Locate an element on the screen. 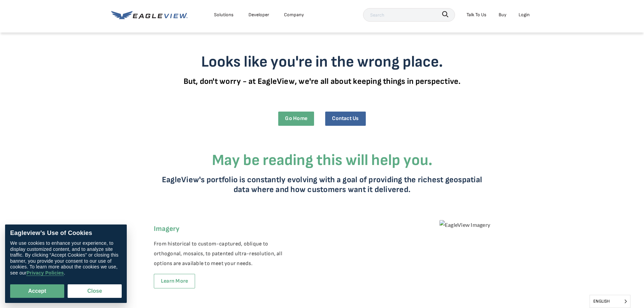 The width and height of the screenshot is (644, 308). a: Privacy Policies is located at coordinates (45, 273).